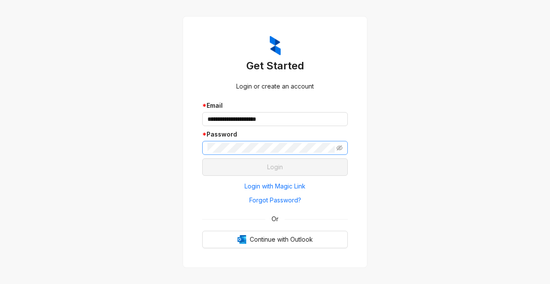  I want to click on div: Password, so click(275, 134).